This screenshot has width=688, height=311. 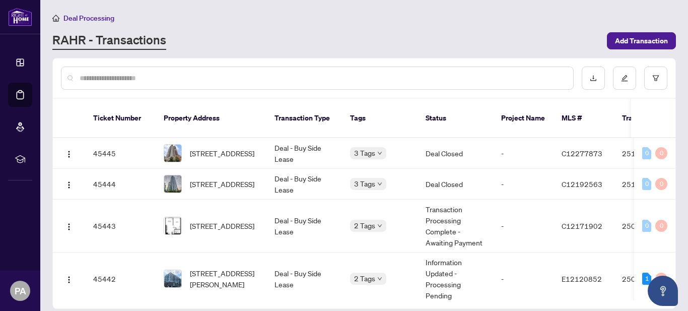 I want to click on th: Tags, so click(x=380, y=118).